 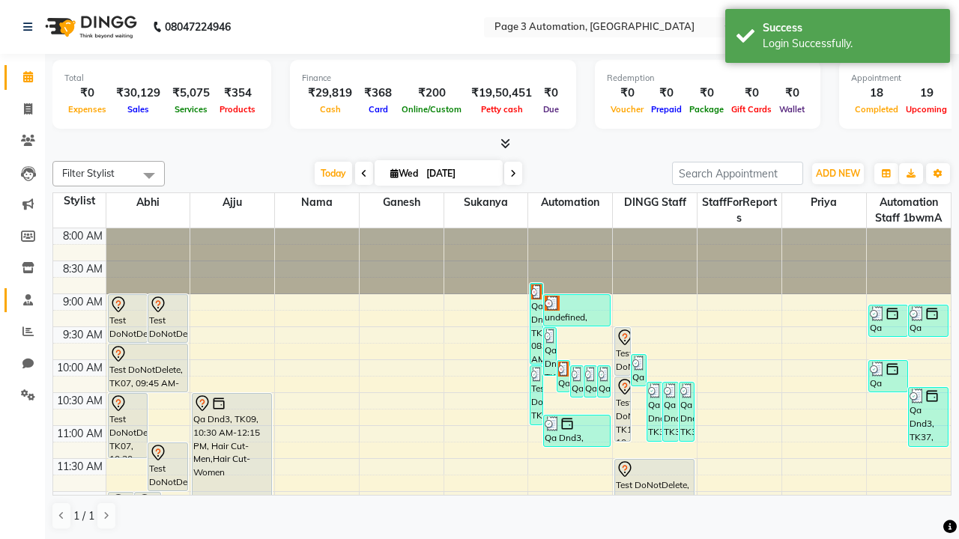 What do you see at coordinates (577, 381) in the screenshot?
I see `div: Qa Dnd3, TK29, 10:05 AM-10:35 AM, Hair cut Below 12 years (Boy)` at bounding box center [577, 381].